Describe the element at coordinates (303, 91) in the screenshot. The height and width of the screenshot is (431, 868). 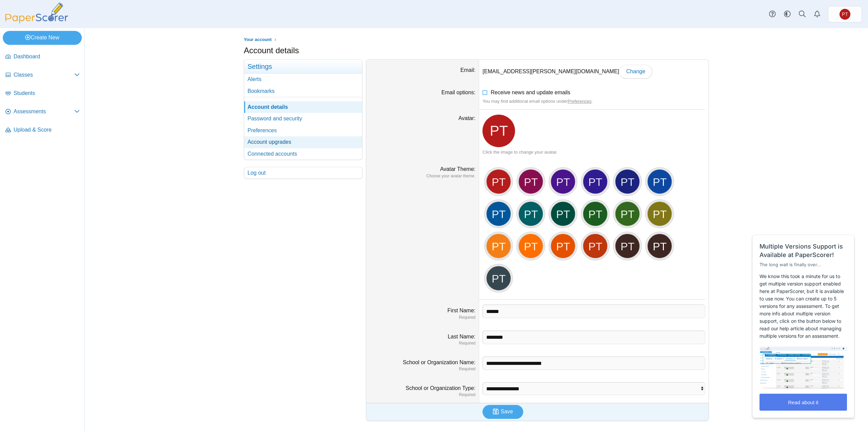
I see `a: Bookmarks` at that location.